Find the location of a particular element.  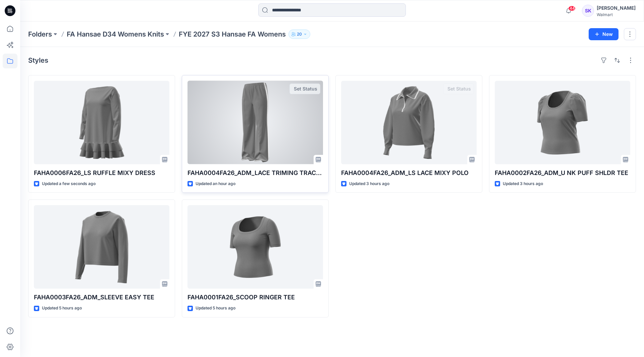

p: Folders is located at coordinates (40, 34).